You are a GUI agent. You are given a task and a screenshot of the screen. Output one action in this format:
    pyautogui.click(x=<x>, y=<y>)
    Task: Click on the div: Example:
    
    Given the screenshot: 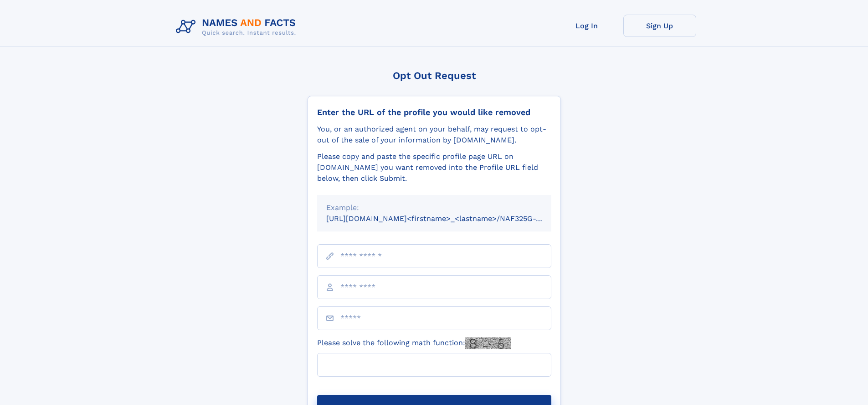 What is the action you would take?
    pyautogui.click(x=435, y=208)
    